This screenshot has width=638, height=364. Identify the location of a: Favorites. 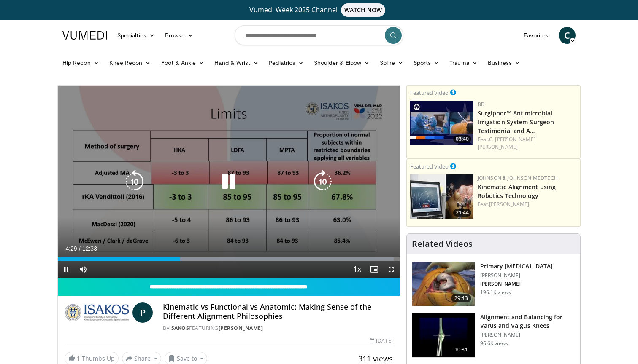
(536, 35).